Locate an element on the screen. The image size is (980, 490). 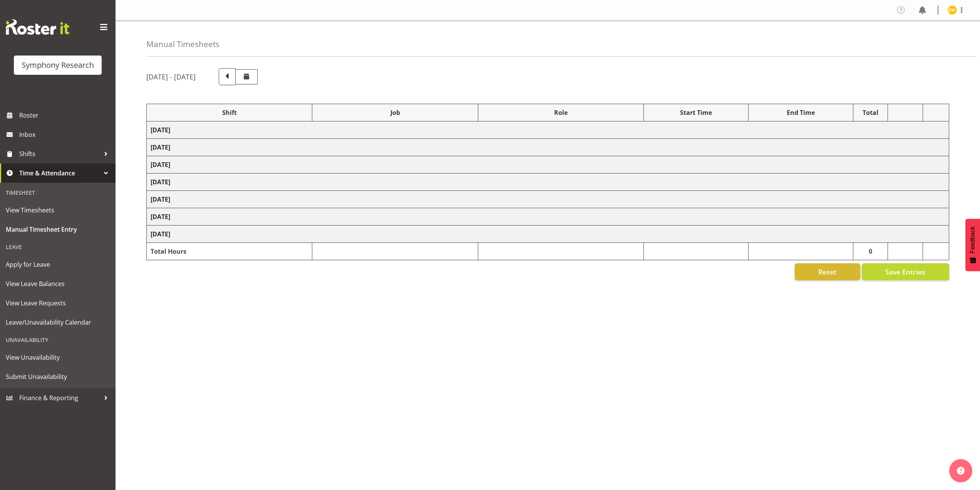
span: Apply for Leave is located at coordinates (58, 265).